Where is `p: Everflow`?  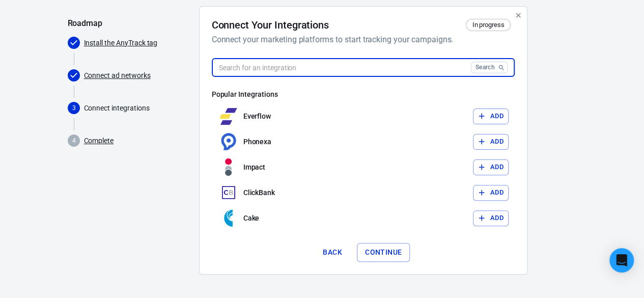 p: Everflow is located at coordinates (257, 116).